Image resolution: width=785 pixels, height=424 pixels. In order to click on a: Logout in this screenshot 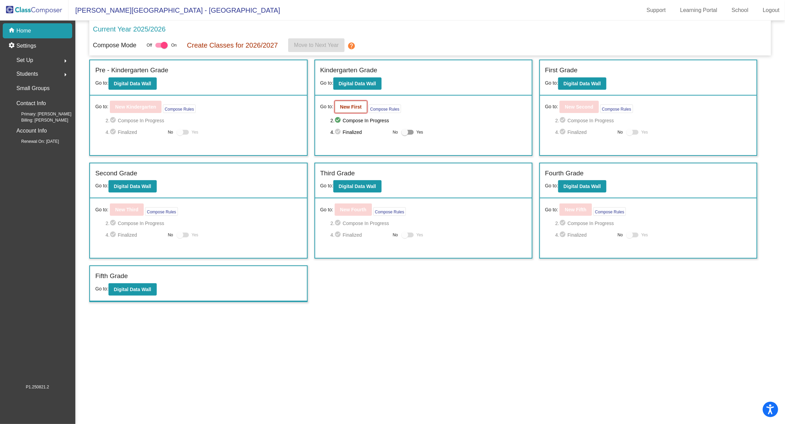, I will do `click(771, 10)`.